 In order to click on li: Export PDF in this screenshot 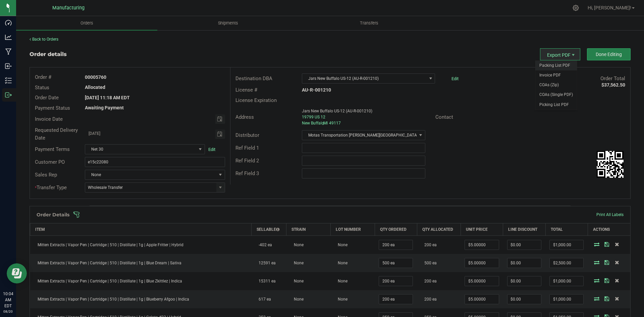, I will do `click(560, 54)`.